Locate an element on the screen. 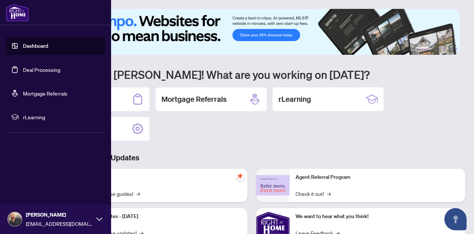  a: Mortgage Referrals is located at coordinates (45, 93).